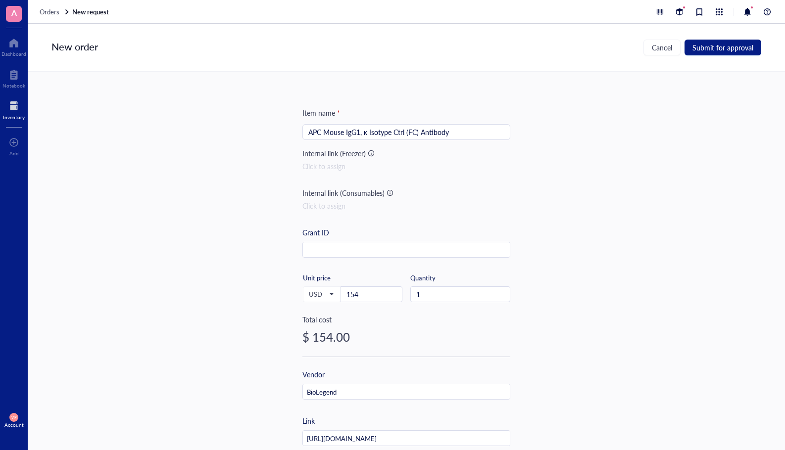 The height and width of the screenshot is (450, 785). I want to click on span: A, so click(14, 12).